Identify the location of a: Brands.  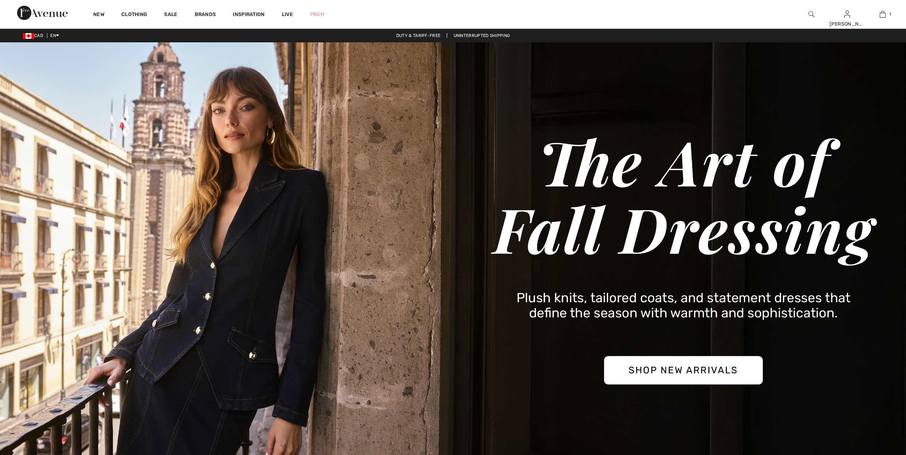
(205, 15).